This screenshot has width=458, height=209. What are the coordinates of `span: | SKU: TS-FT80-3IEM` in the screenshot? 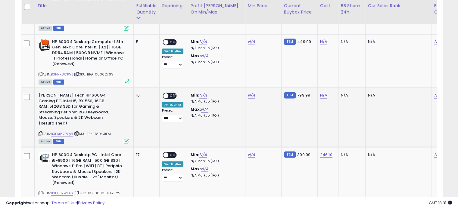 It's located at (92, 134).